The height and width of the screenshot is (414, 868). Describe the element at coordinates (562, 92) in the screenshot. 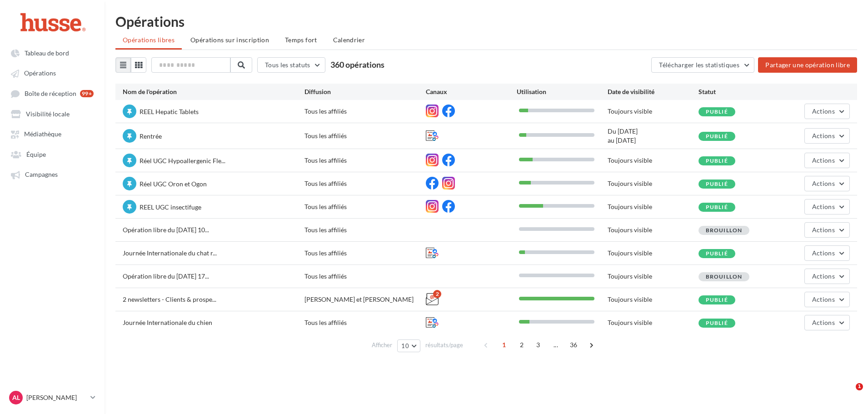

I see `div: Utilisation` at that location.